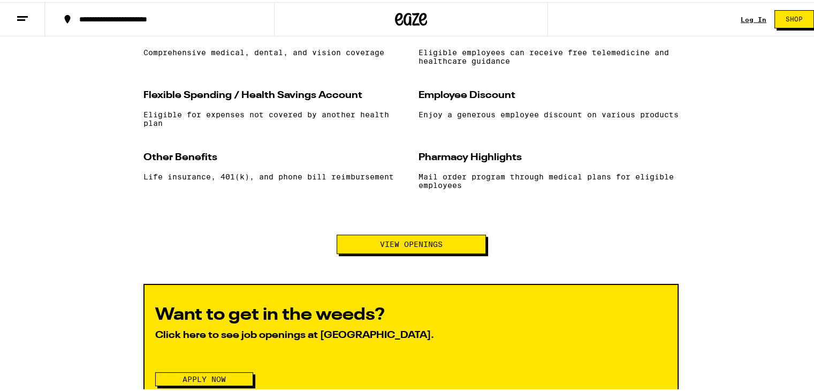 This screenshot has height=391, width=814. What do you see at coordinates (42, 12) in the screenshot?
I see `span: Hi. Need any help?` at bounding box center [42, 12].